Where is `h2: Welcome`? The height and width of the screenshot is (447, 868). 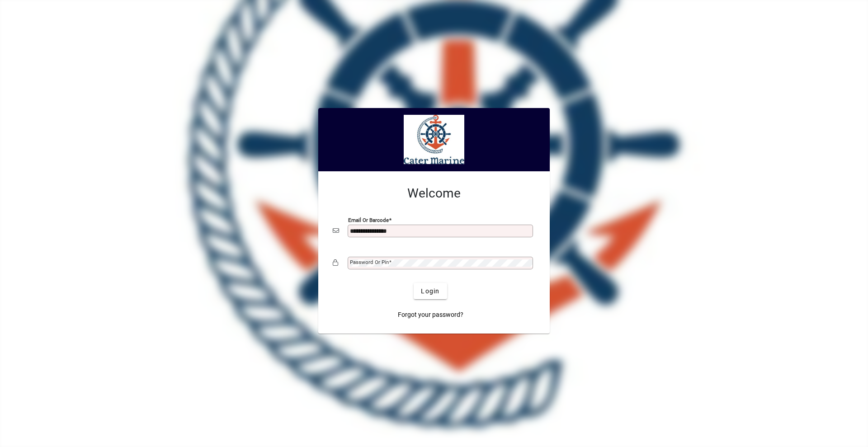
h2: Welcome is located at coordinates (434, 193).